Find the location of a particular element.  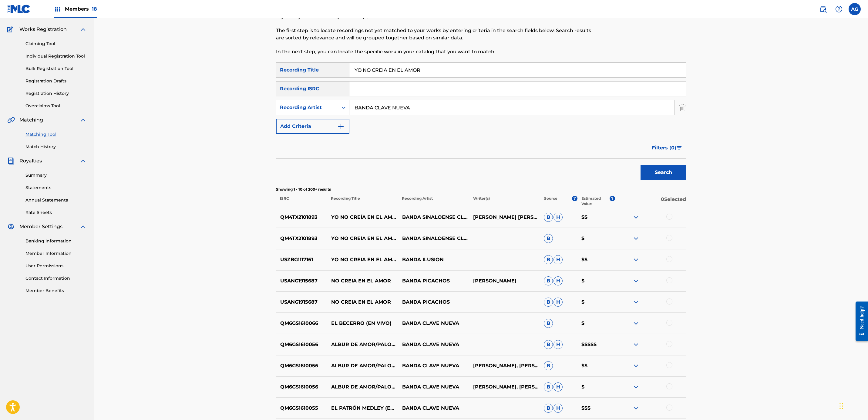

p: In the next step, you can locate the specific work in your catalog that you want to match. is located at coordinates (433, 52).